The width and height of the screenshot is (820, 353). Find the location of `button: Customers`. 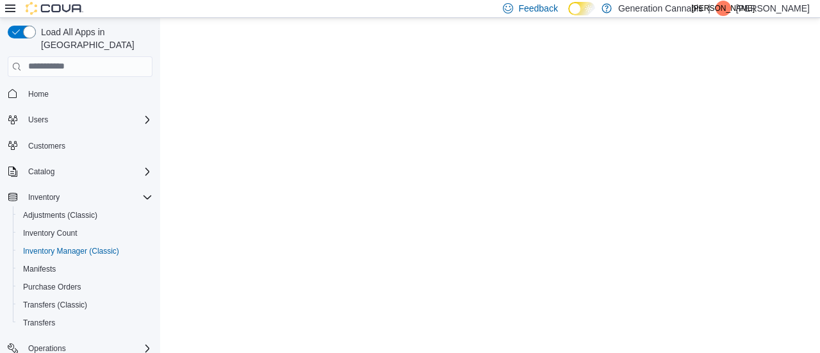

button: Customers is located at coordinates (80, 145).